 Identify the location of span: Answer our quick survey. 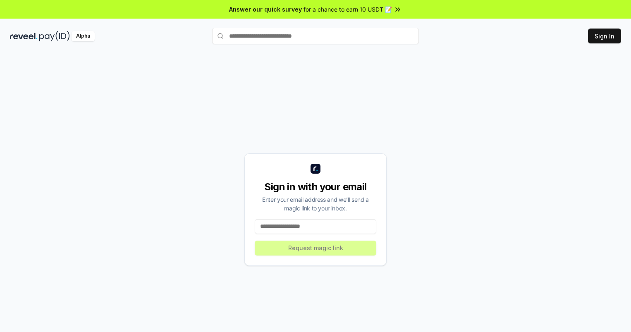
(265, 9).